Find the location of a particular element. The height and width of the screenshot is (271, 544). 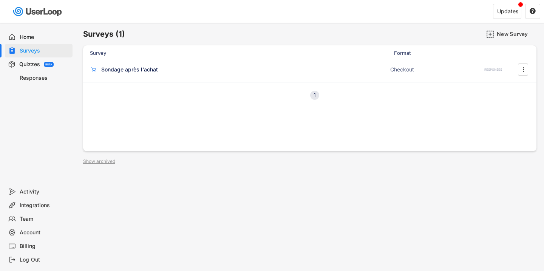

div: Home is located at coordinates (45, 37).